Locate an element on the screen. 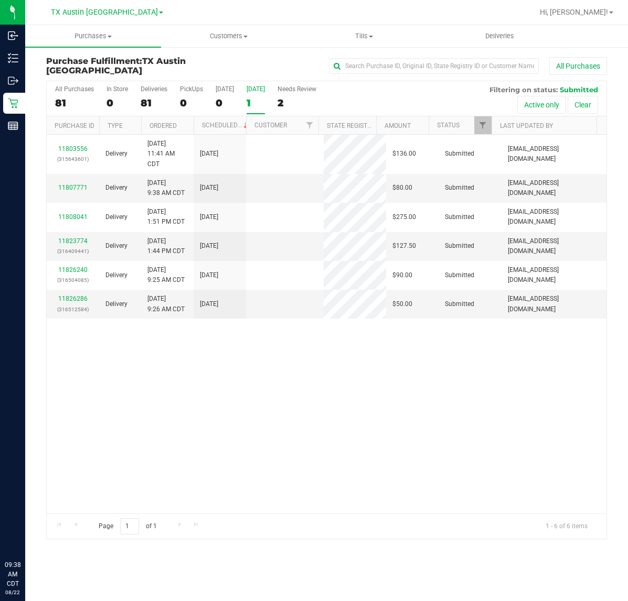  span: $136.00 is located at coordinates (404, 154).